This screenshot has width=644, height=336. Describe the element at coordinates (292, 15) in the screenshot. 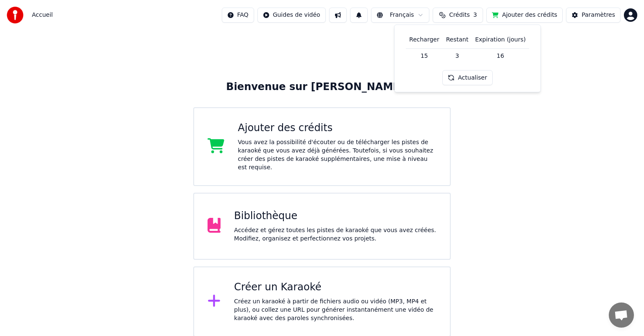

I see `button: Guides de vidéo` at that location.